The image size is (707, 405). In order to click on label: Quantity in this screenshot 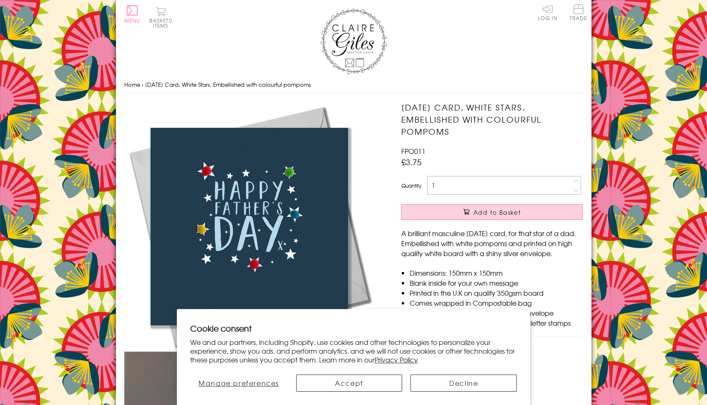, I will do `click(411, 186)`.